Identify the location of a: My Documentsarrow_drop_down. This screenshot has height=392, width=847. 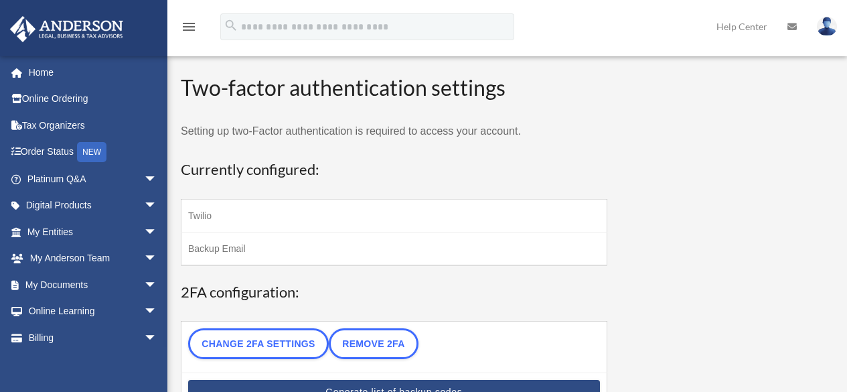
(93, 285).